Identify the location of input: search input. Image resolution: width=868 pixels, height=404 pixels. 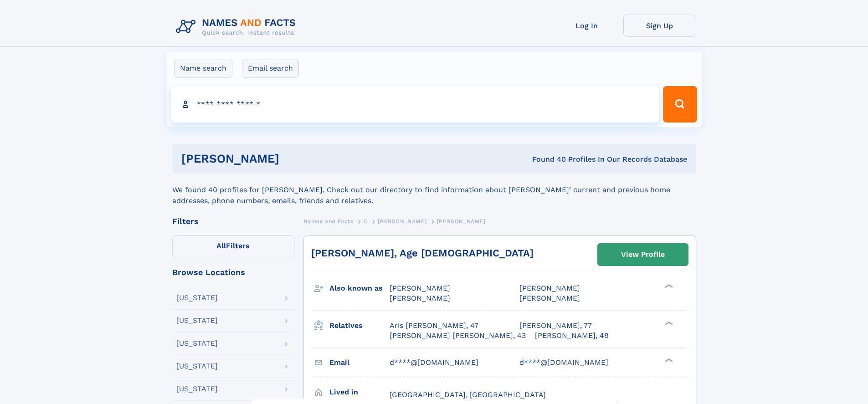
(415, 104).